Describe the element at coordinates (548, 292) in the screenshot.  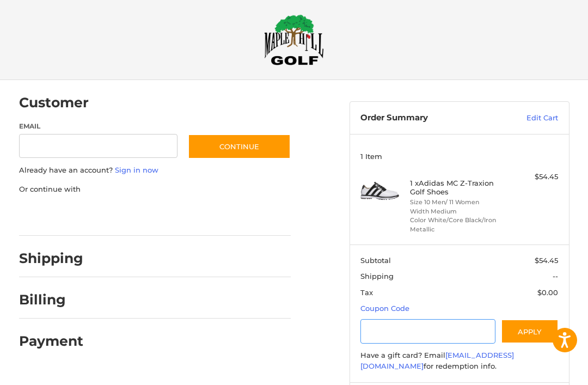
I see `span: $0.00` at that location.